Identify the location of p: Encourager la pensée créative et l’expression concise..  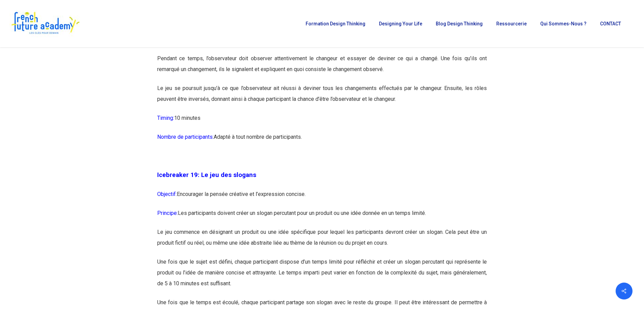
(322, 199).